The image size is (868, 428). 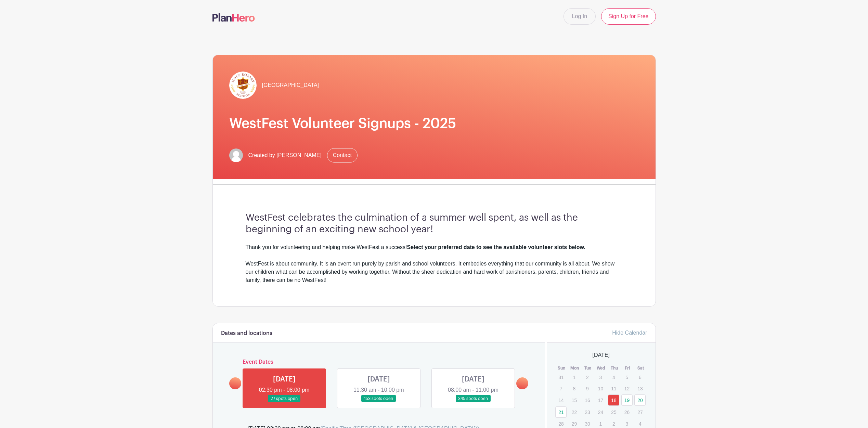 I want to click on p: 3, so click(x=600, y=377).